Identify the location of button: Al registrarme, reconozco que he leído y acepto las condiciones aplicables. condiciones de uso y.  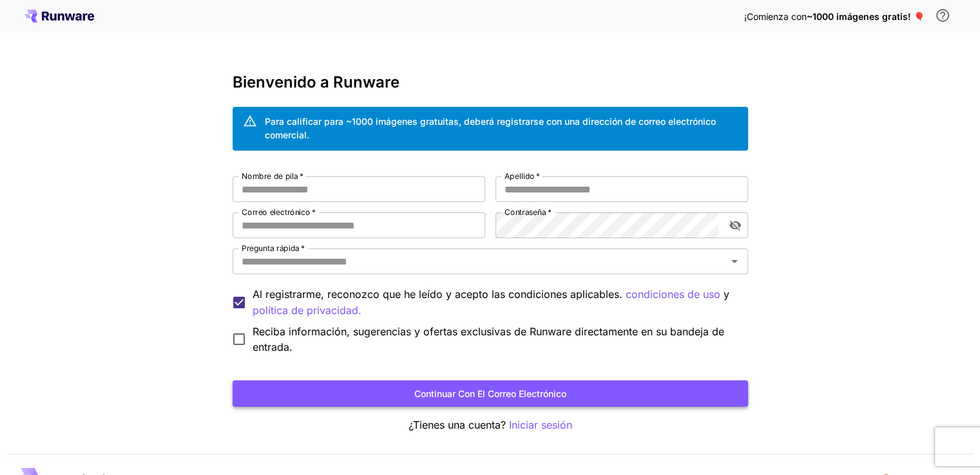
(307, 310).